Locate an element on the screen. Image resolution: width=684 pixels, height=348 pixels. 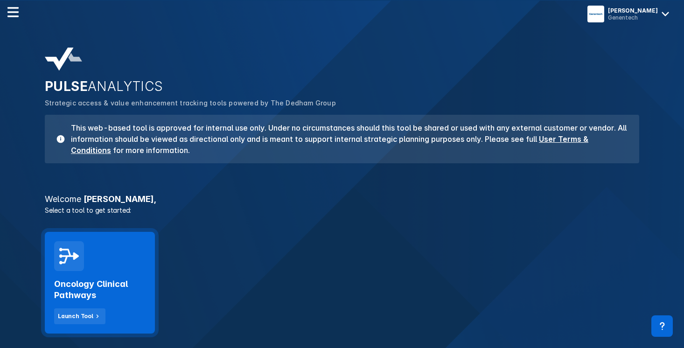
button: Launch Tool is located at coordinates (80, 316).